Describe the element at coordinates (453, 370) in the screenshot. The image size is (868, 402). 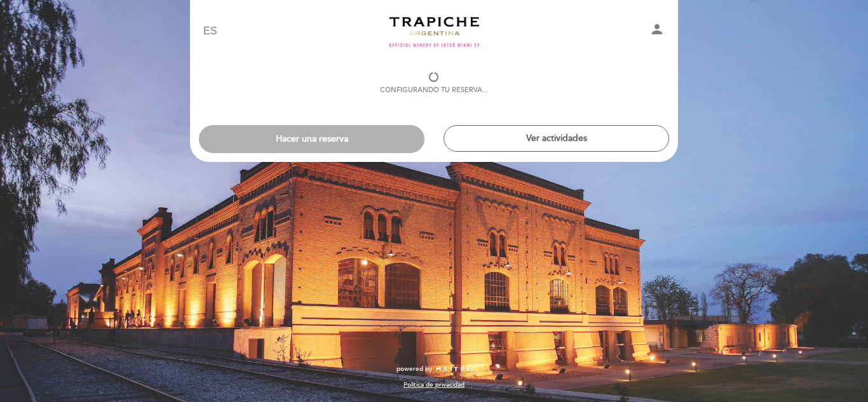
I see `img: MEITRE` at that location.